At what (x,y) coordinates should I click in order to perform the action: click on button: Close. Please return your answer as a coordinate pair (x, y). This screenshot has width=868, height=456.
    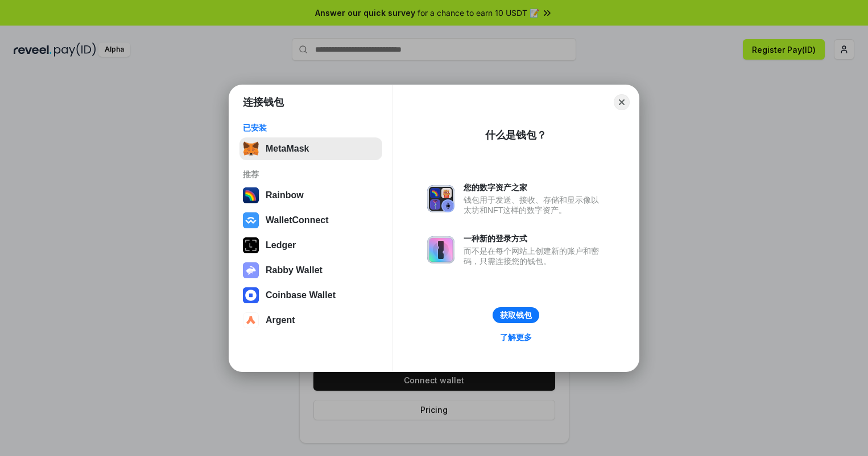
    Looking at the image, I should click on (622, 102).